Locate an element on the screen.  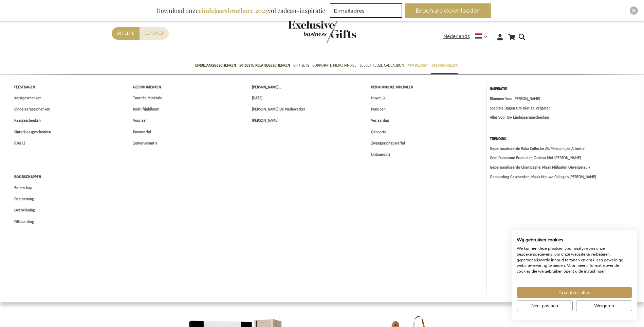
span: Gift Sets is located at coordinates (301, 65).